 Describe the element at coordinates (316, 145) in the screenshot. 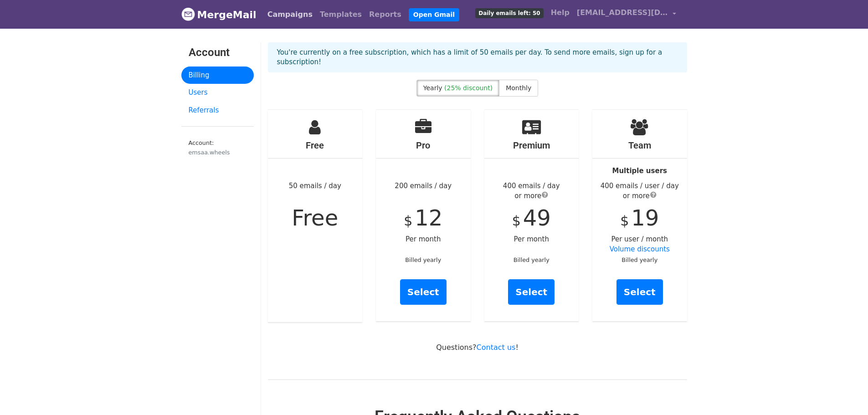

I see `h4: Free` at that location.